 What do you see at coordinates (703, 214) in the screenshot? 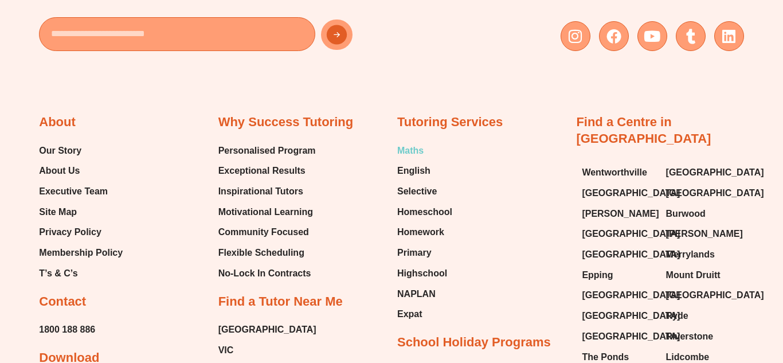
I see `a: Burwood` at bounding box center [703, 214].